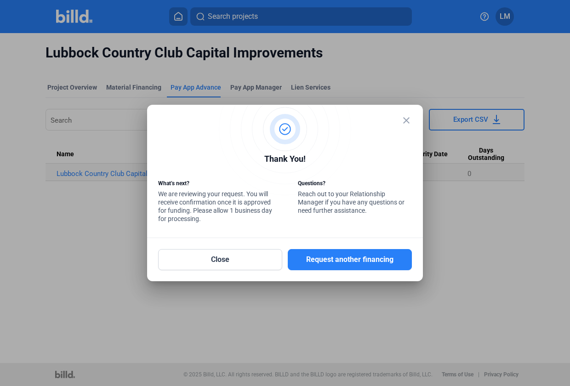  I want to click on div: Thank You!, so click(285, 160).